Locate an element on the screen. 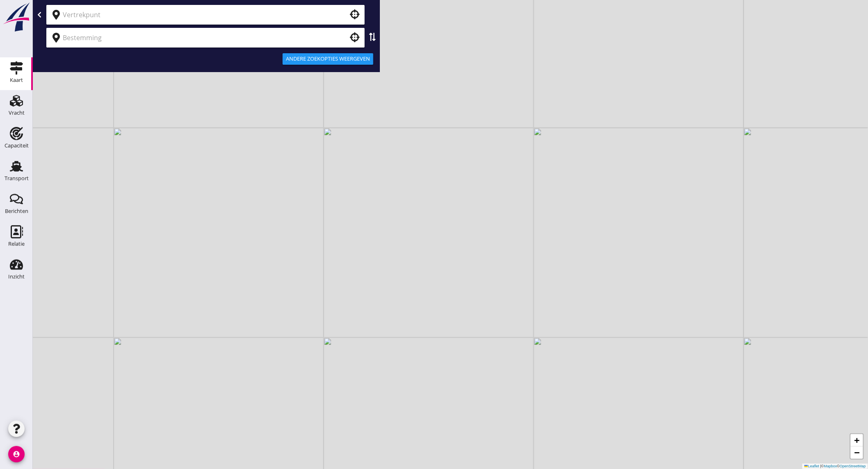 This screenshot has width=868, height=469. div: Berichten is located at coordinates (17, 211).